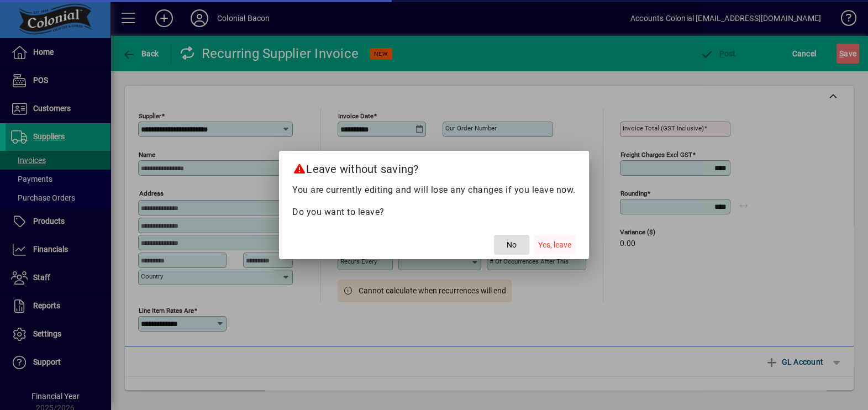 The image size is (868, 410). What do you see at coordinates (511, 245) in the screenshot?
I see `span: No` at bounding box center [511, 245].